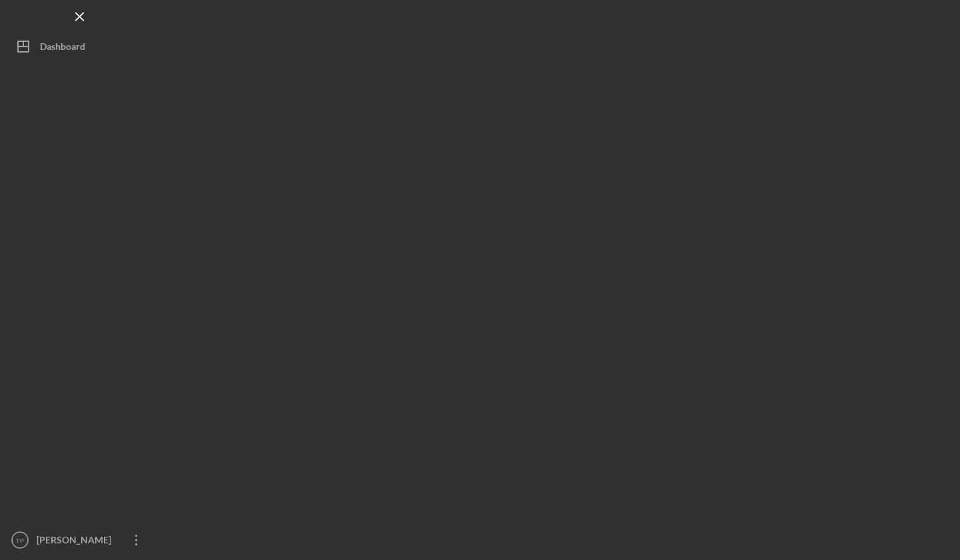 The height and width of the screenshot is (560, 960). Describe the element at coordinates (80, 46) in the screenshot. I see `a: Dashboard` at that location.